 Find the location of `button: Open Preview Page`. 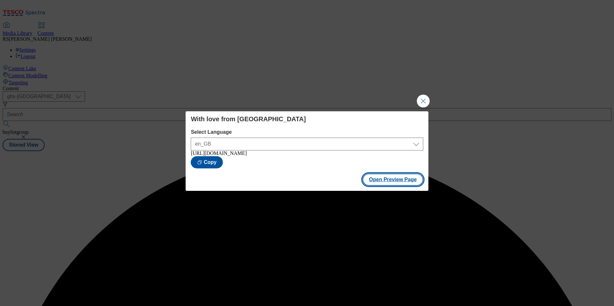

button: Open Preview Page is located at coordinates (392, 180).